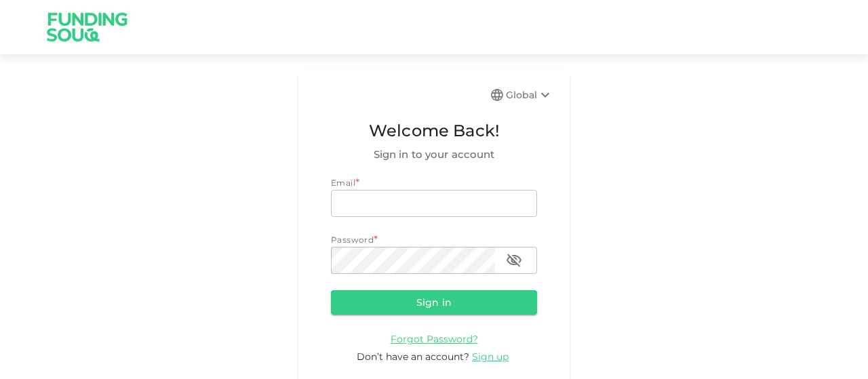  What do you see at coordinates (434, 155) in the screenshot?
I see `span: Sign in to your account` at bounding box center [434, 155].